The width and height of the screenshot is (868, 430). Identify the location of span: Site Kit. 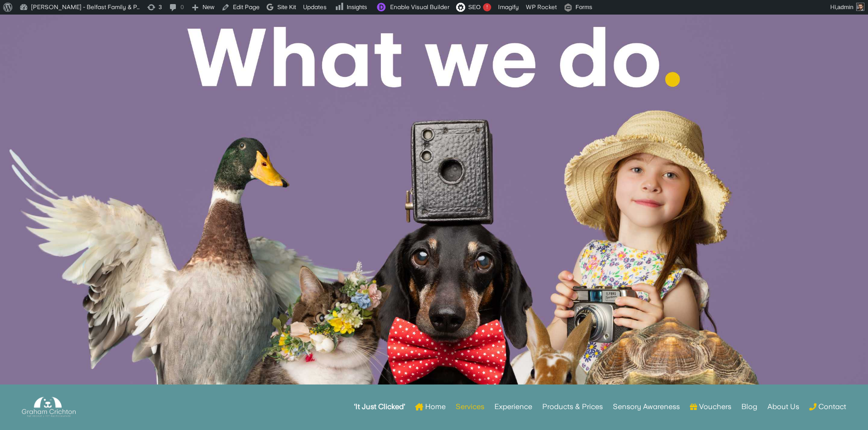
(287, 7).